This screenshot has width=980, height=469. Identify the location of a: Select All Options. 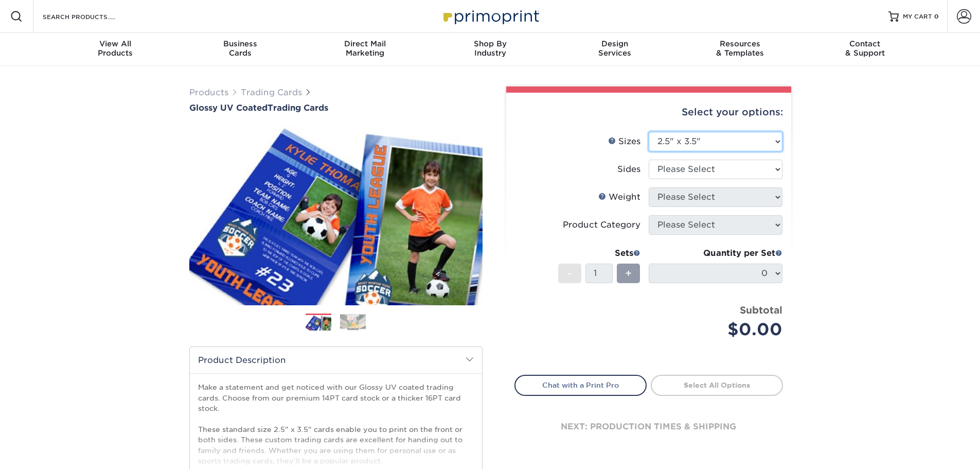
(716, 385).